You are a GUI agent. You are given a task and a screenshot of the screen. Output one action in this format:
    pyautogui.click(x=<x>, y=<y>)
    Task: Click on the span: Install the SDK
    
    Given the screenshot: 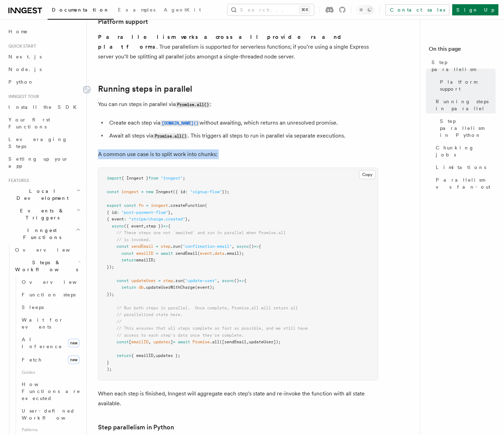 What is the action you would take?
    pyautogui.click(x=44, y=107)
    